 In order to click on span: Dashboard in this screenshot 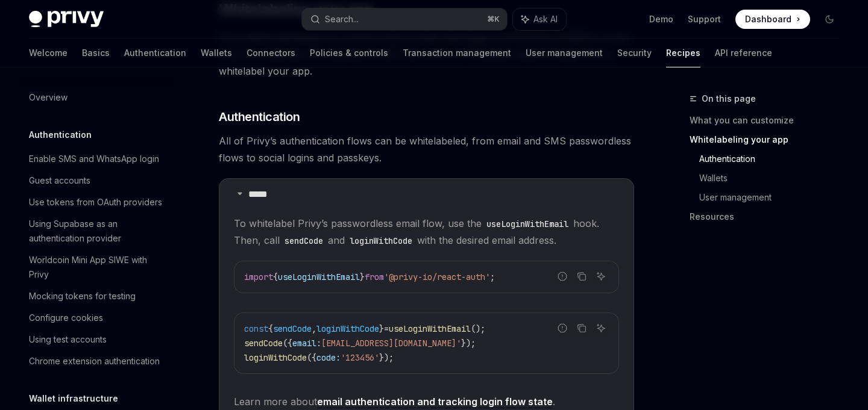, I will do `click(768, 19)`.